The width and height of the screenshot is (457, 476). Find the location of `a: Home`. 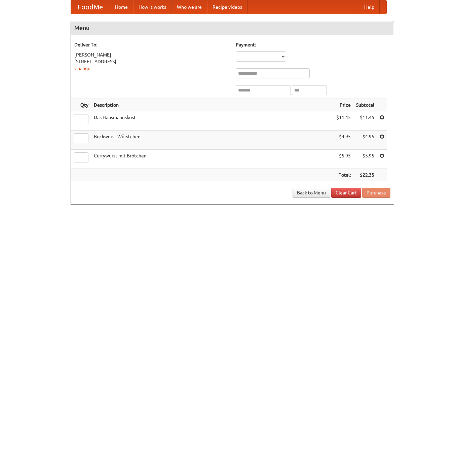

a: Home is located at coordinates (122, 7).